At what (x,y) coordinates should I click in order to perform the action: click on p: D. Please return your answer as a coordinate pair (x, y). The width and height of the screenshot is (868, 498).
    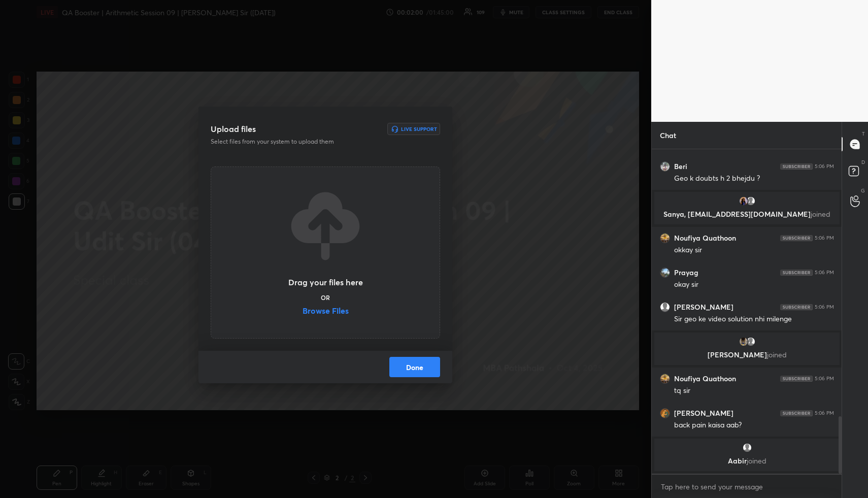
    Looking at the image, I should click on (863, 162).